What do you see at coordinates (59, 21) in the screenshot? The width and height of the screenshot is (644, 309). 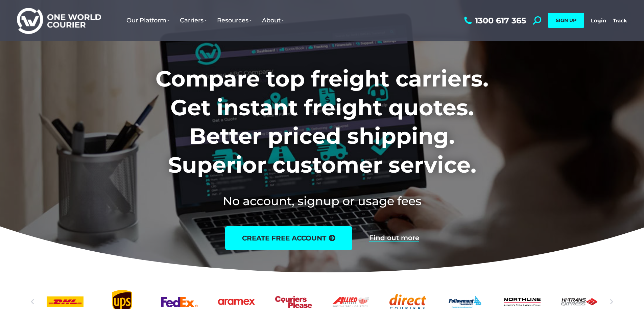 I see `img: One World Courier` at bounding box center [59, 21].